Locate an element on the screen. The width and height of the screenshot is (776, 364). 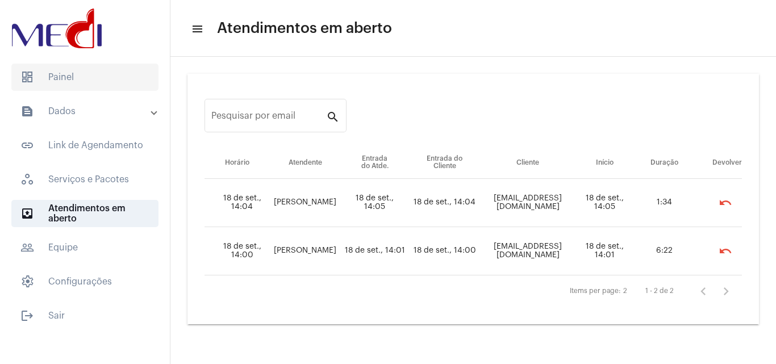
mat-expansion-panel-header: sidenav iconDados is located at coordinates (88, 111).